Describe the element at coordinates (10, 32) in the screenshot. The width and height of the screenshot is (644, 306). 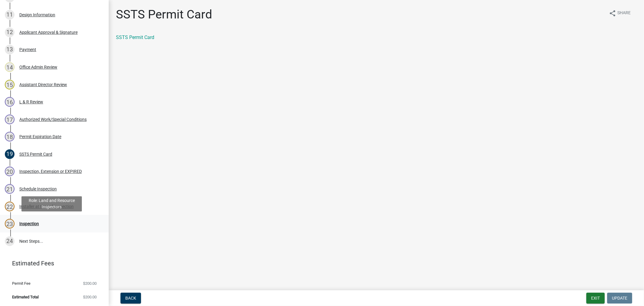
I see `div: 12` at that location.